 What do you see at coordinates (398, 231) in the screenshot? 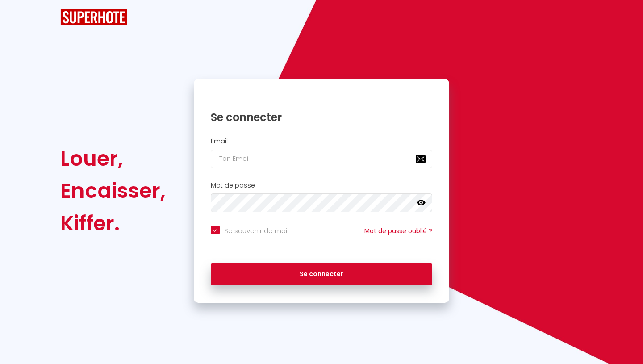
I see `a: Mot de passe oublié ?` at bounding box center [398, 231].